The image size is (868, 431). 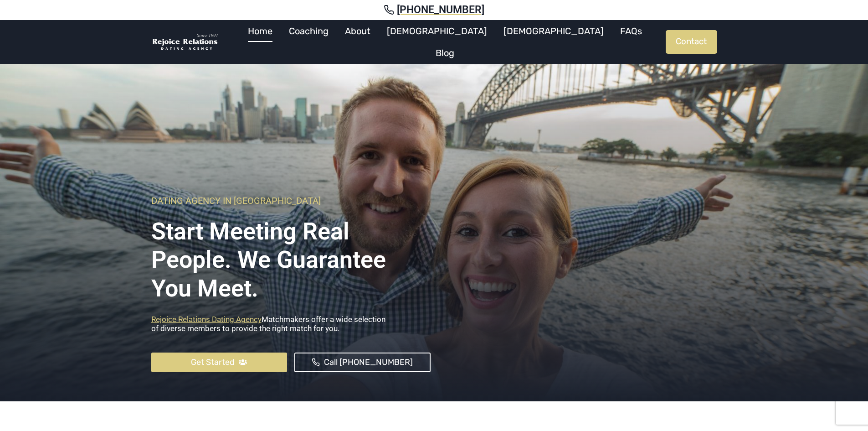 What do you see at coordinates (631, 31) in the screenshot?
I see `a: FAQs` at bounding box center [631, 31].